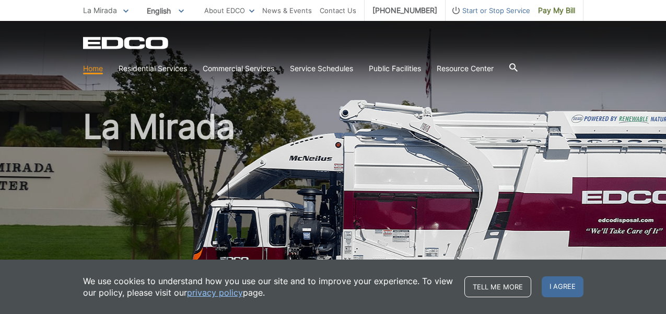 The image size is (666, 314). What do you see at coordinates (465, 68) in the screenshot?
I see `a: Resource Center` at bounding box center [465, 68].